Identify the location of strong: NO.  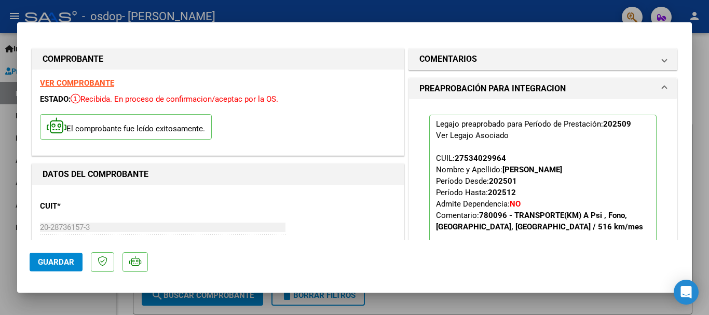
(515, 204).